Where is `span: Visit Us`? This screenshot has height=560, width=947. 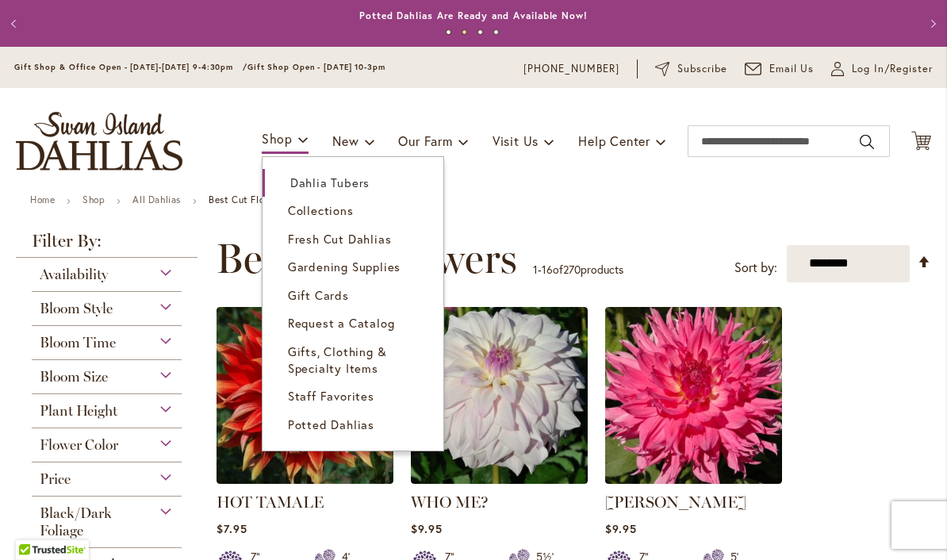 span: Visit Us is located at coordinates (515, 140).